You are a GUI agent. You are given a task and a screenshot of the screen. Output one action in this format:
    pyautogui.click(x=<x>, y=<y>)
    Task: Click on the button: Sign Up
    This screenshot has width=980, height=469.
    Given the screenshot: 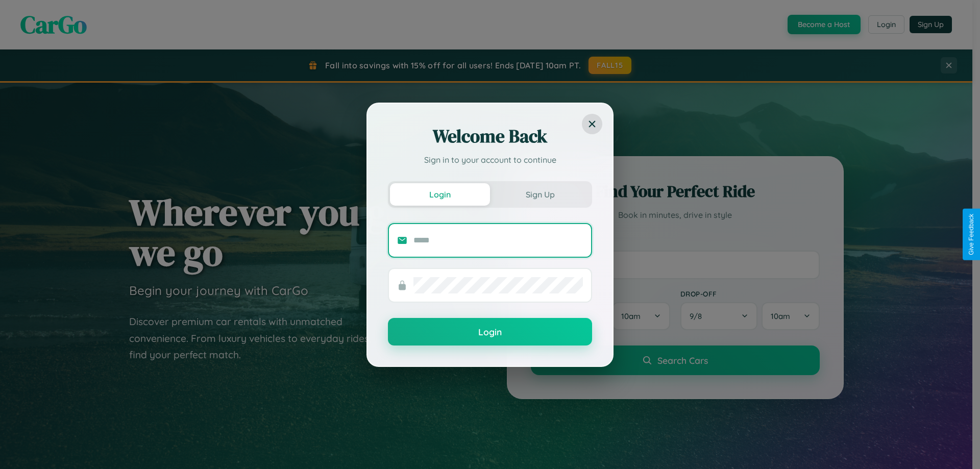 What is the action you would take?
    pyautogui.click(x=540, y=194)
    